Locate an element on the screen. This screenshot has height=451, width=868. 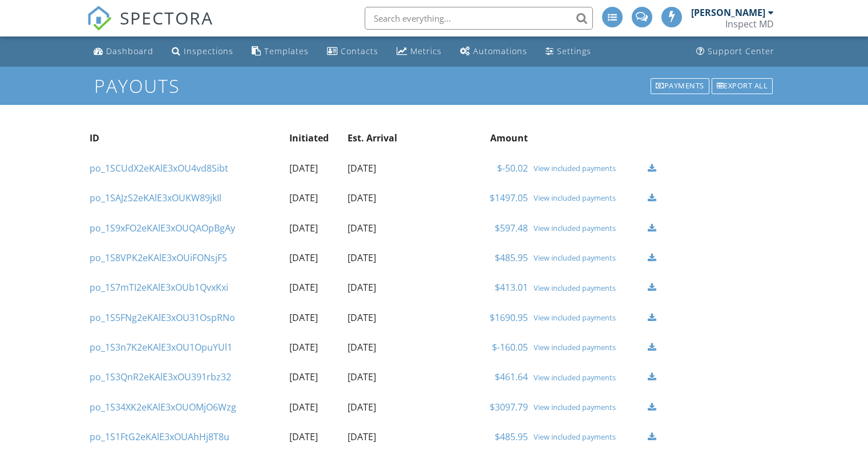
a: $-50.02 is located at coordinates (512, 168).